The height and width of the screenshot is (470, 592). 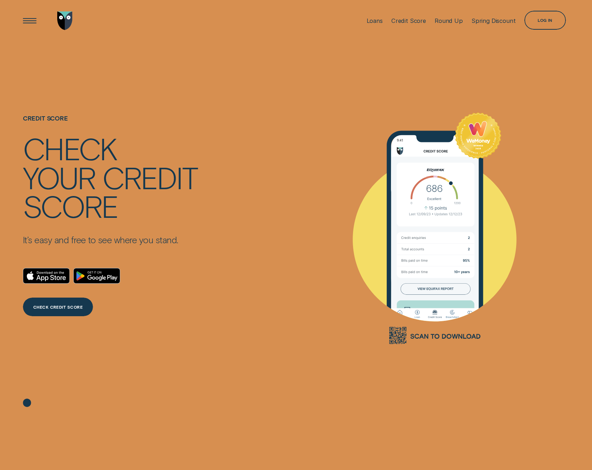 I want to click on button: Log in, so click(x=545, y=20).